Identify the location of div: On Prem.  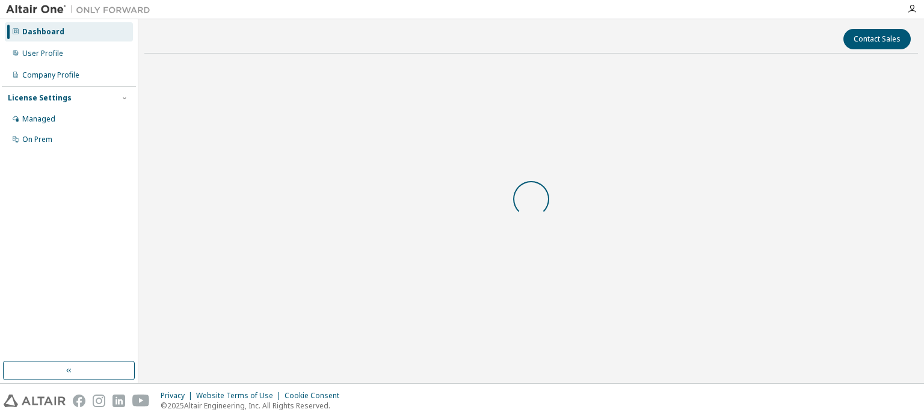
(37, 140).